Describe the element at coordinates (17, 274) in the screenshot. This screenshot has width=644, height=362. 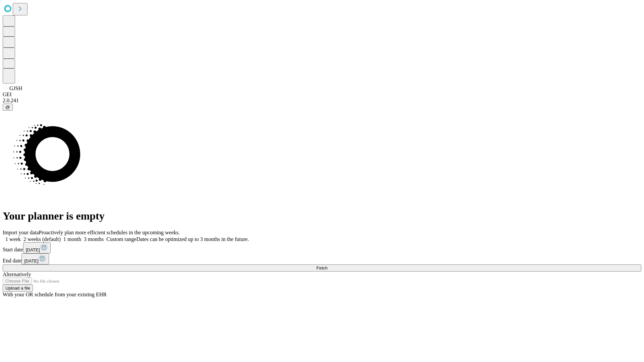
I see `span: Alternatively` at that location.